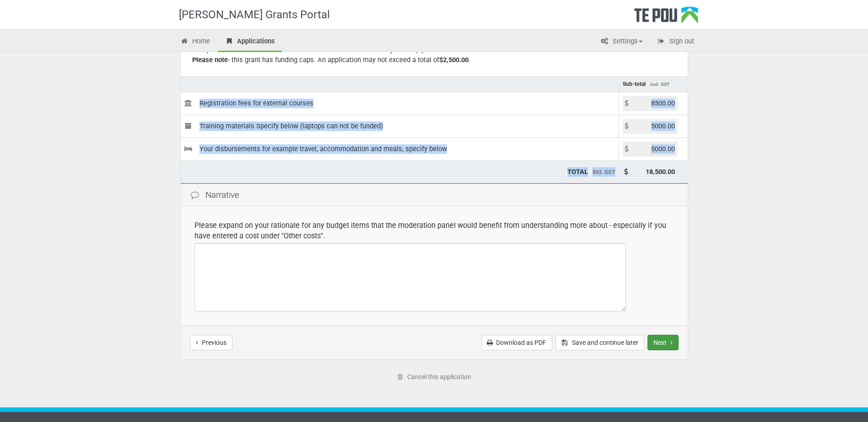  What do you see at coordinates (517, 343) in the screenshot?
I see `a: Download as PDF` at bounding box center [517, 343].